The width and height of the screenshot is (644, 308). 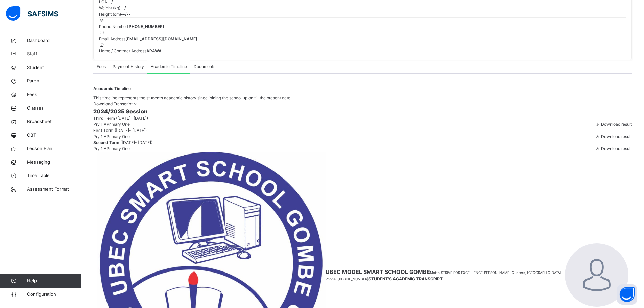 What do you see at coordinates (192, 98) in the screenshot?
I see `span: This timeline represents the student’s academic history since joining the school up on till the p...` at bounding box center [192, 98].